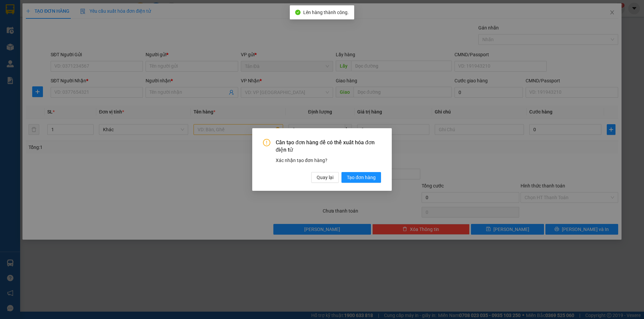 Image resolution: width=644 pixels, height=319 pixels. Describe the element at coordinates (325, 177) in the screenshot. I see `button: Quay lại` at that location.